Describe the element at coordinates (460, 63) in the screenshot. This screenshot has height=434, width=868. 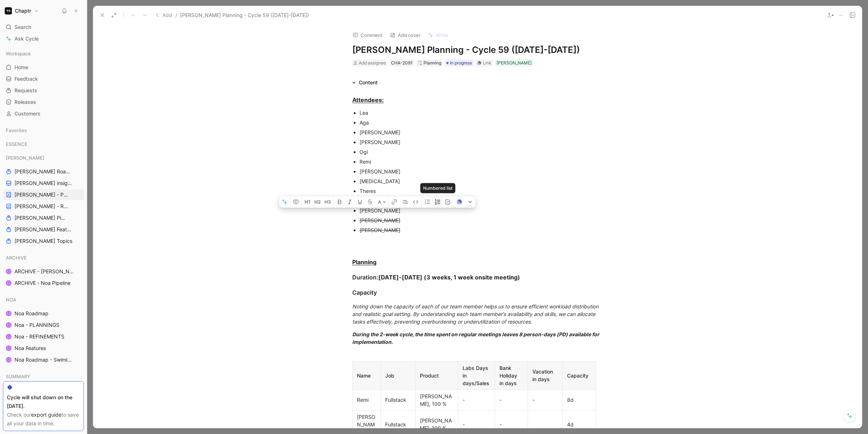
I see `span: In progress` at that location.